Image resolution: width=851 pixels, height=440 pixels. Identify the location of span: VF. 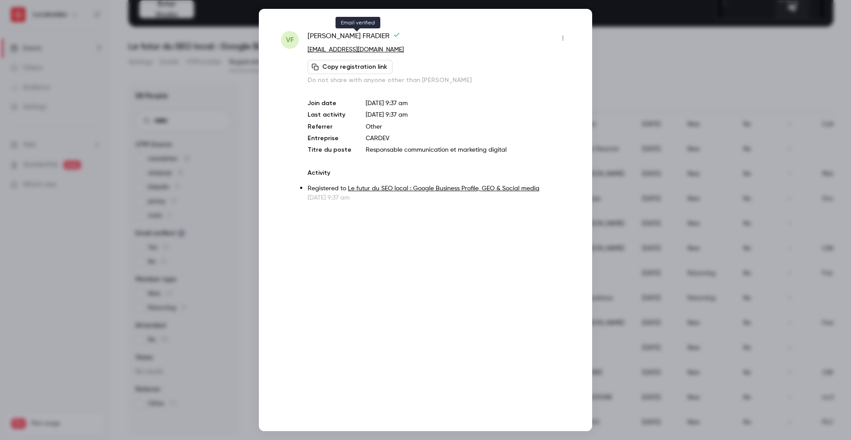
(290, 40).